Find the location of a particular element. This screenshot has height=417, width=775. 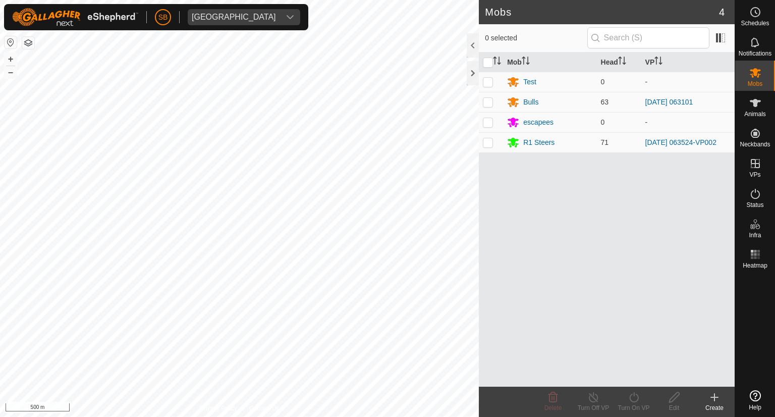

span: SB is located at coordinates (163, 17).